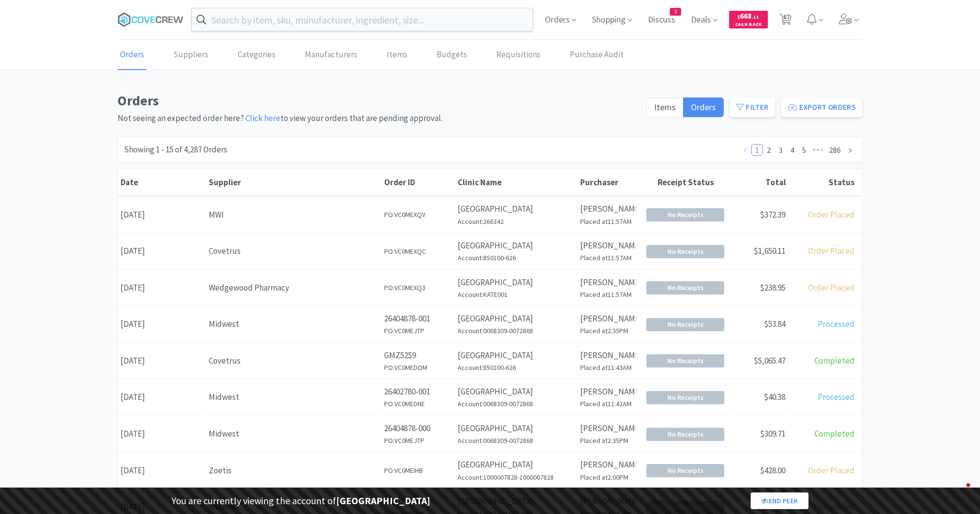  Describe the element at coordinates (516, 222) in the screenshot. I see `h6: Account: 266342` at that location.